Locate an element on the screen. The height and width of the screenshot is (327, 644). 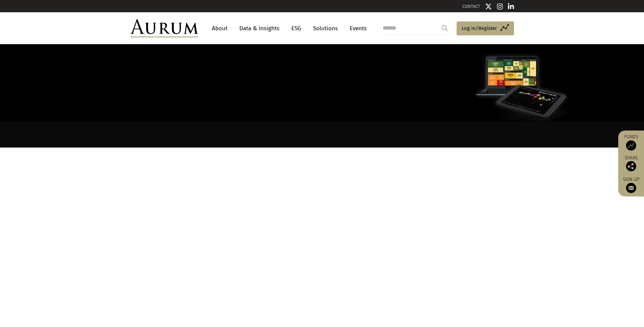
img: Share this post is located at coordinates (631, 166).